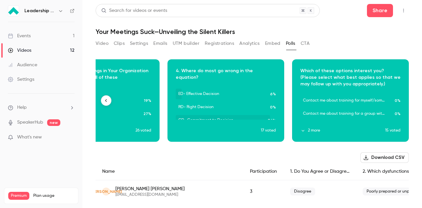 The image size is (422, 208). What do you see at coordinates (40, 11) in the screenshot?
I see `h6: Leadership Strategies - 2025 Webinars` at bounding box center [40, 11].